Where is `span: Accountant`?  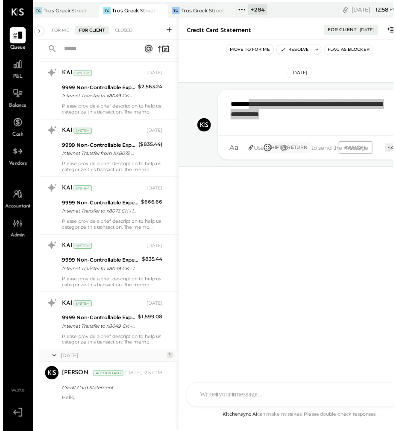 span: Accountant is located at coordinates (15, 210).